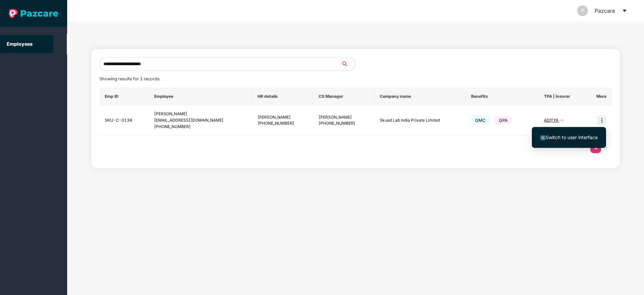  What do you see at coordinates (283, 97) in the screenshot?
I see `th: HR details` at bounding box center [283, 97].